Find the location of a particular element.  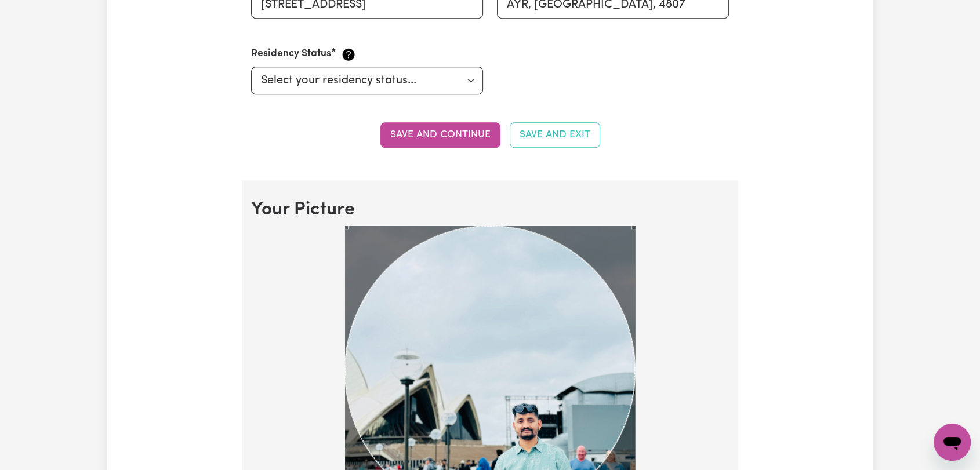

h2: Your Picture is located at coordinates (490, 210).